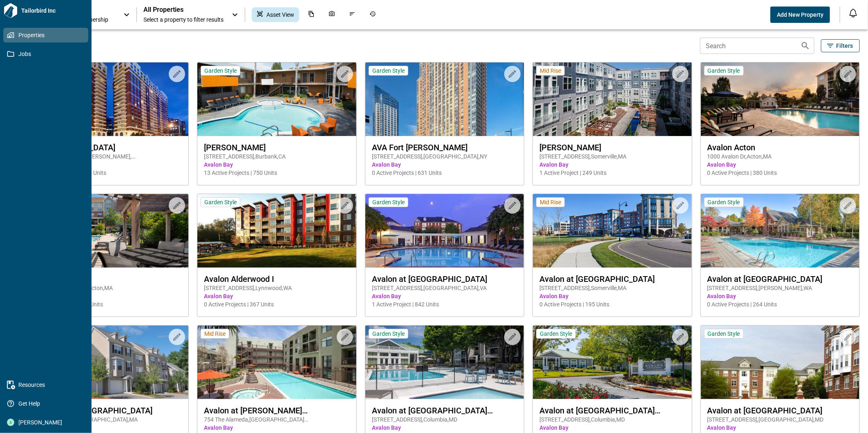 Image resolution: width=868 pixels, height=433 pixels. What do you see at coordinates (46, 54) in the screenshot?
I see `a: Jobs` at bounding box center [46, 54].